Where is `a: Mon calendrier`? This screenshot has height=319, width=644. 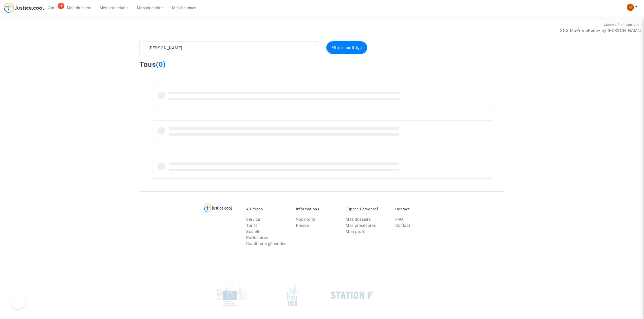
a: Mon calendrier is located at coordinates (150, 8).